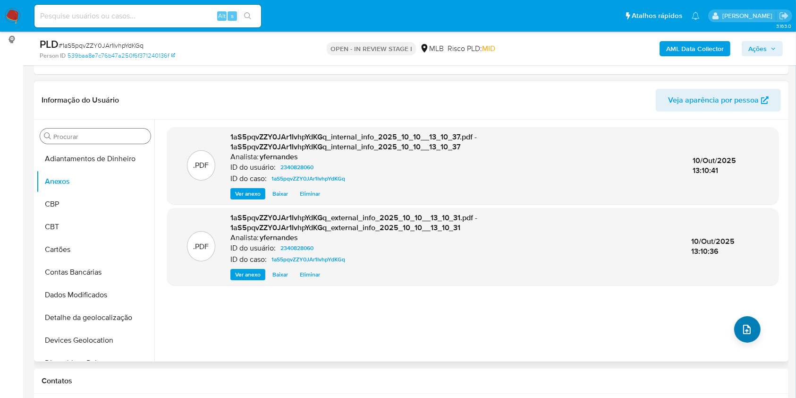 Image resolution: width=796 pixels, height=398 pixels. Describe the element at coordinates (148, 16) in the screenshot. I see `input: Pesquise usuários ou casos...` at that location.